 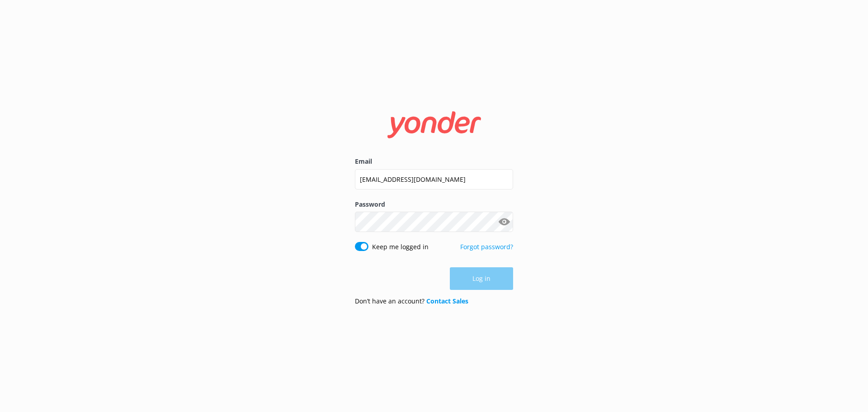 I want to click on input: user@emailaddress.com, so click(x=434, y=179).